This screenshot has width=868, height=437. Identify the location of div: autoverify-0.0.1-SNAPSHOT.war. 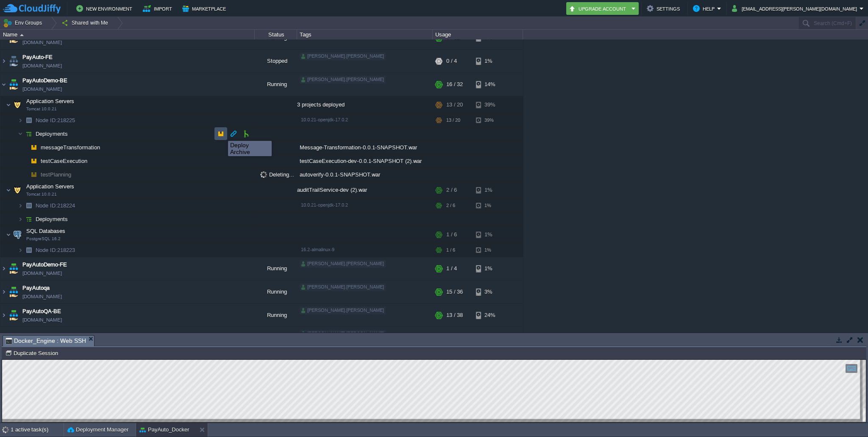
(365, 174).